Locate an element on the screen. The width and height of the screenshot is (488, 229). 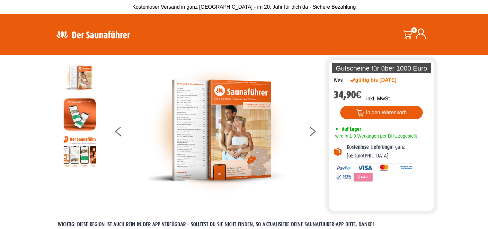
p: inkl. MwSt. is located at coordinates (378, 99).